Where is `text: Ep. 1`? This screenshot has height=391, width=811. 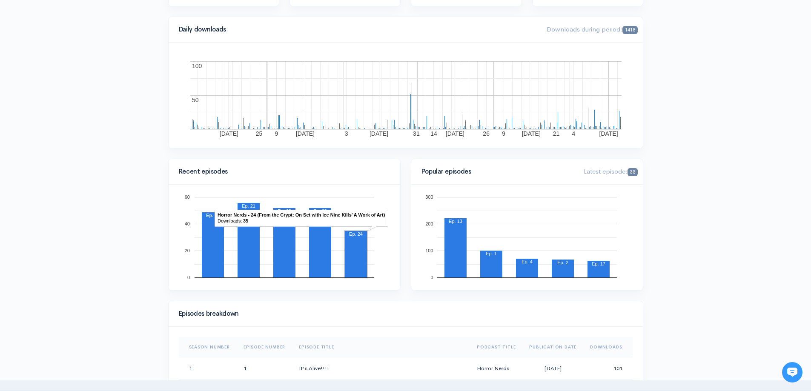 text: Ep. 1 is located at coordinates (491, 254).